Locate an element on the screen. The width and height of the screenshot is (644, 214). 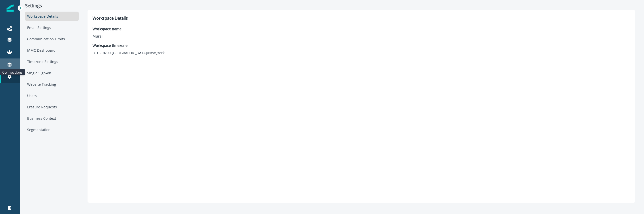
div: Users is located at coordinates (52, 95).